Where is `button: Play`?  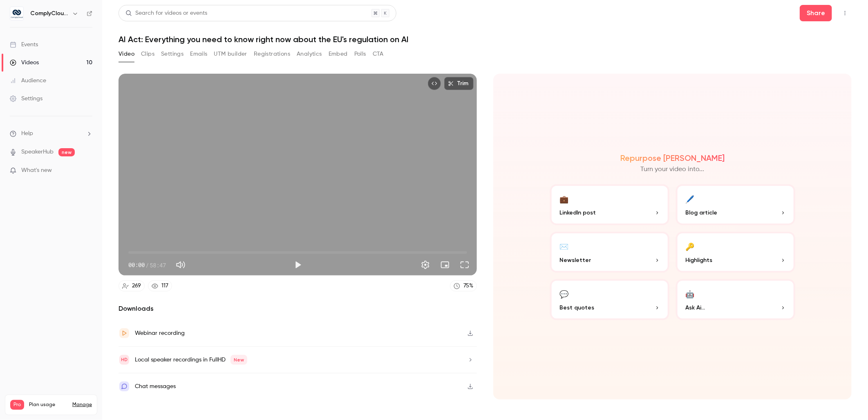
button: Play is located at coordinates (298, 264).